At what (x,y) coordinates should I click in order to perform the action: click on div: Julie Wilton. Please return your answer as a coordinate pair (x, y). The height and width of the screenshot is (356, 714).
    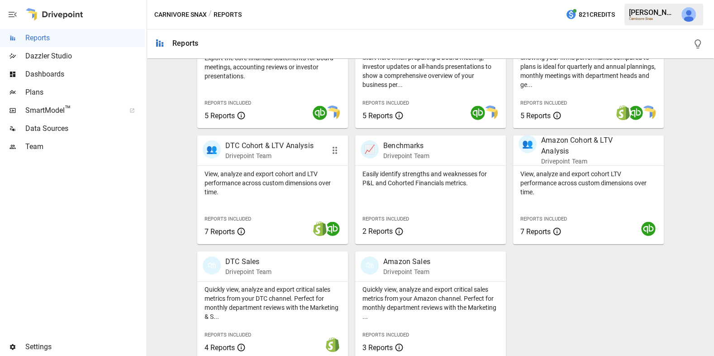
    Looking at the image, I should click on (689, 14).